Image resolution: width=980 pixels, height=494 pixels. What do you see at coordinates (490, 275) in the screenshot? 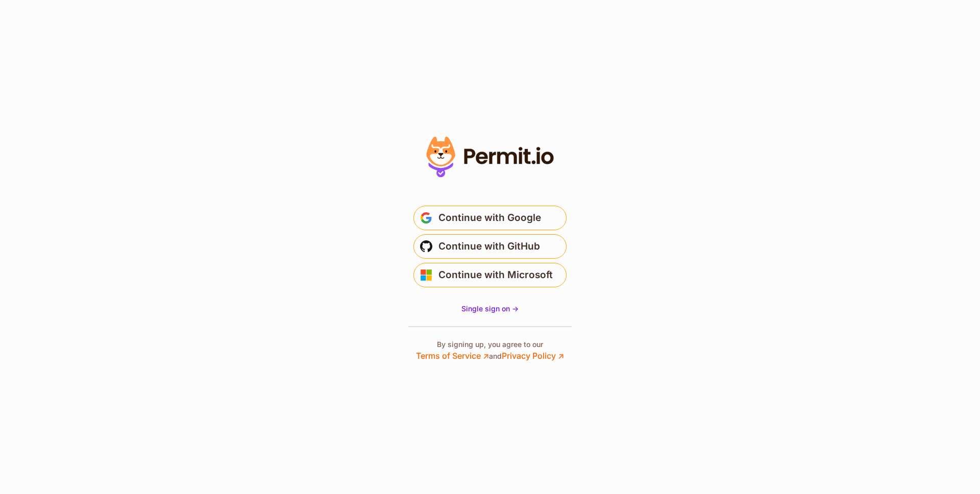
I see `button: Continue with Microsoft` at bounding box center [490, 275].